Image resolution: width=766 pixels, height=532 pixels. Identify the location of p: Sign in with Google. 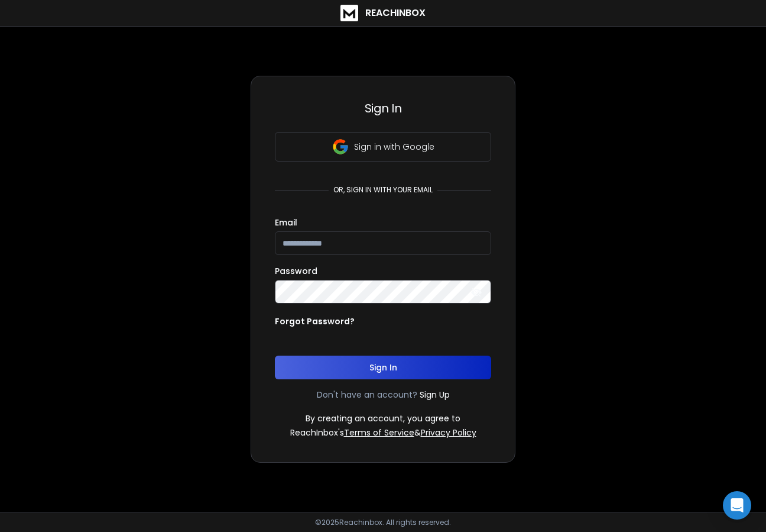
(394, 146).